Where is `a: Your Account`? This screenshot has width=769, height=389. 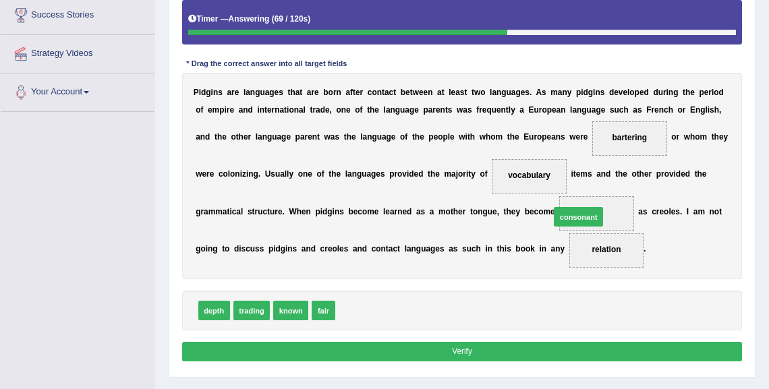 a: Your Account is located at coordinates (78, 90).